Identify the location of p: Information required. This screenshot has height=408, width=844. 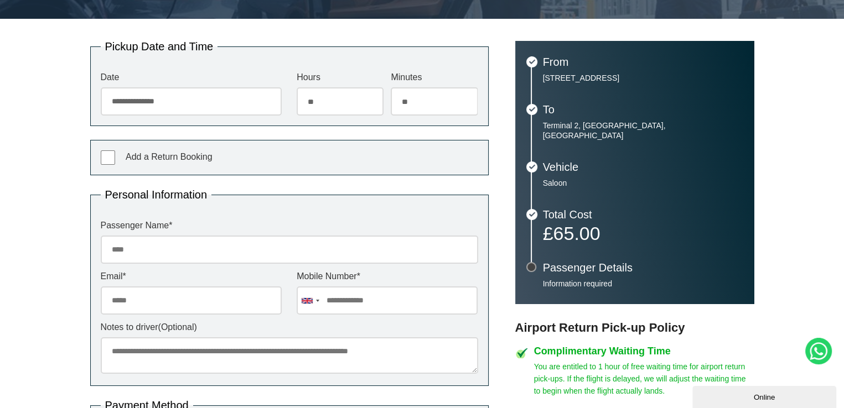
(643, 284).